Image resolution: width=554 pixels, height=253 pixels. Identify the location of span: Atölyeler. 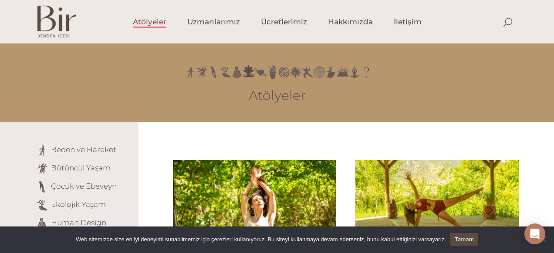
(149, 22).